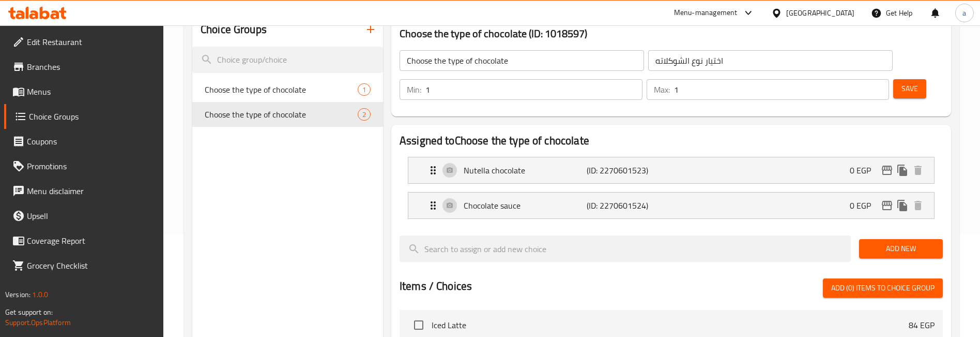 The width and height of the screenshot is (980, 337). I want to click on p: Chocolate sauce, so click(525, 205).